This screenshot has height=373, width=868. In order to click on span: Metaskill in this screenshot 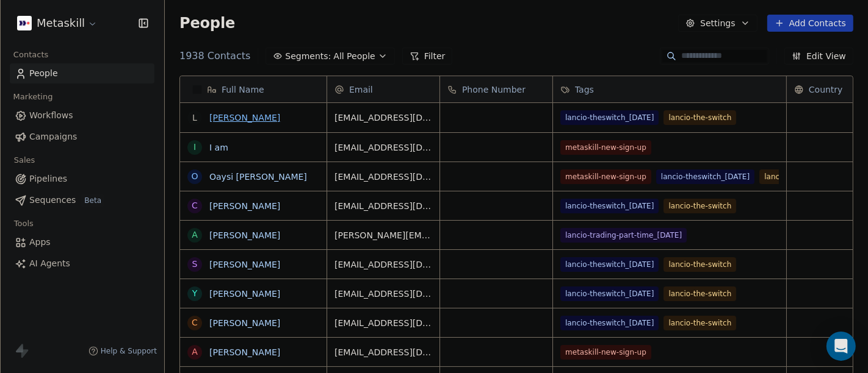, I will do `click(61, 23)`.